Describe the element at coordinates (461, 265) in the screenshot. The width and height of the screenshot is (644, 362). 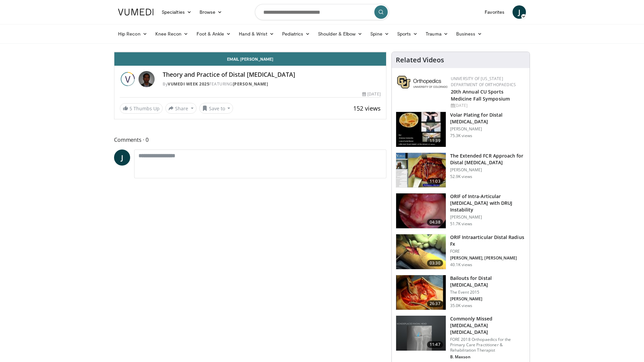
I see `p: 40.1K views` at that location.